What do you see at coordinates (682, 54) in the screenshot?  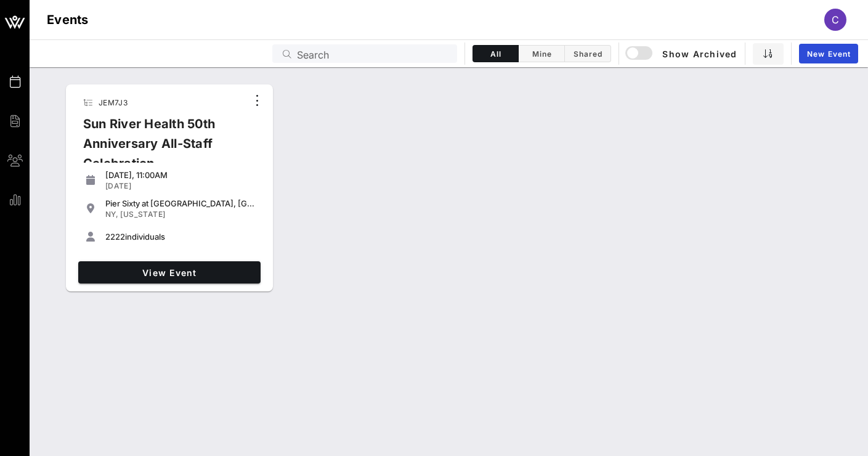 I see `span: Show Archived` at bounding box center [682, 54].